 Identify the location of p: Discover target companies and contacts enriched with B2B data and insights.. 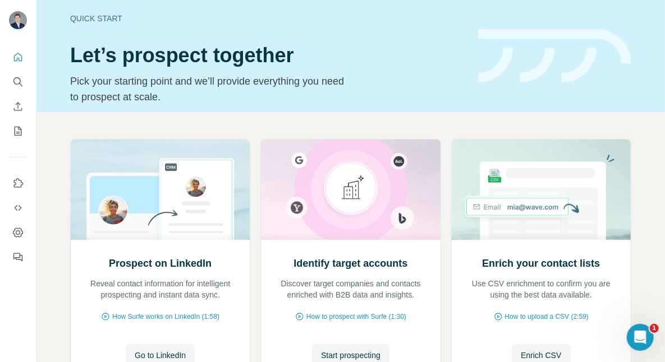
(350, 289).